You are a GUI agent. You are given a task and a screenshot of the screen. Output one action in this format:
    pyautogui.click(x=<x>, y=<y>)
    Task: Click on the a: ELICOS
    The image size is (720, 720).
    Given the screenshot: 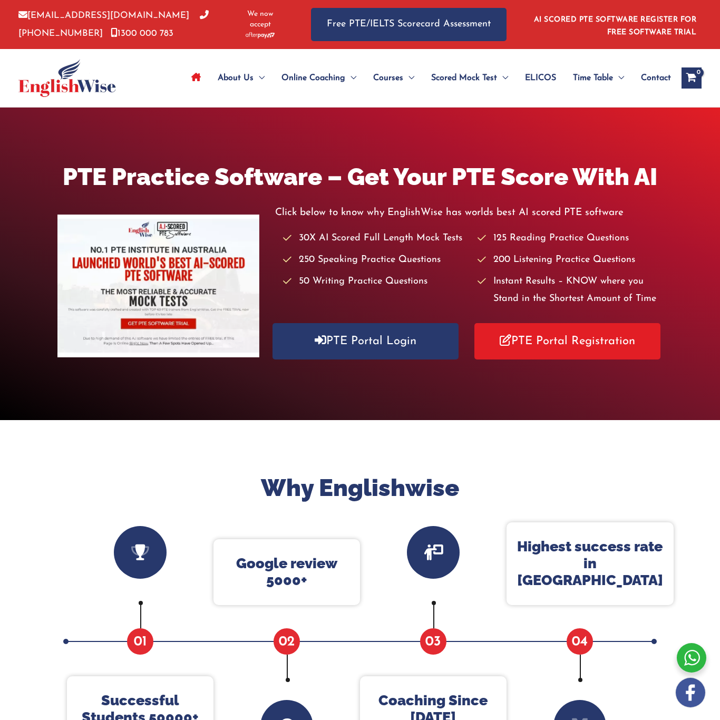 What is the action you would take?
    pyautogui.click(x=541, y=78)
    